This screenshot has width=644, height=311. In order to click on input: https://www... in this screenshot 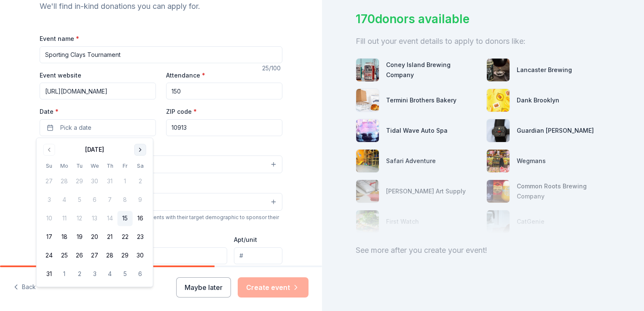, I will do `click(98, 91)`.